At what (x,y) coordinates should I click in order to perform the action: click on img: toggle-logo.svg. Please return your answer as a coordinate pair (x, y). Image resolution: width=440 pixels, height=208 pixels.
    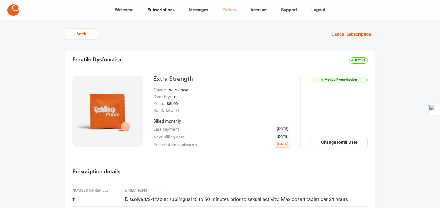
    Looking at the image, I should click on (435, 109).